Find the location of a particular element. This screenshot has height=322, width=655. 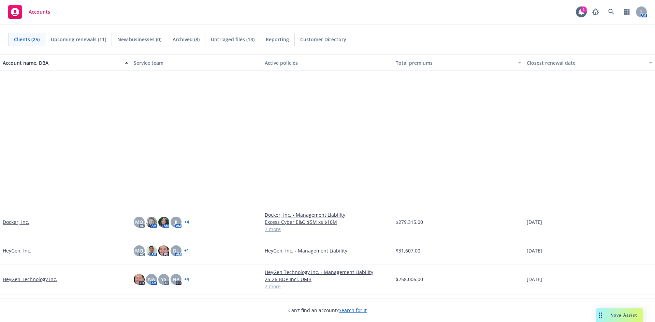

span: Nova Assist is located at coordinates (623, 315).